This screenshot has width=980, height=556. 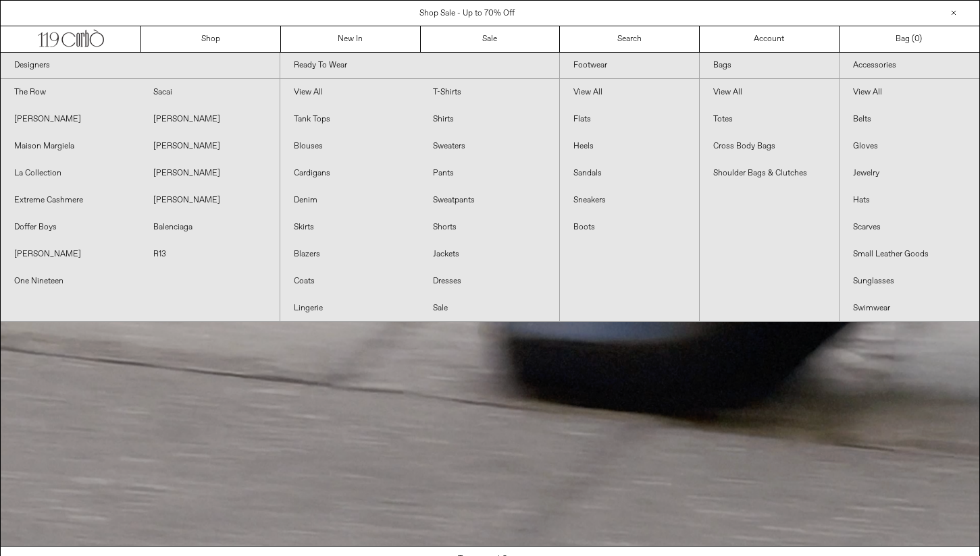 What do you see at coordinates (909, 228) in the screenshot?
I see `a: Scarves` at bounding box center [909, 228].